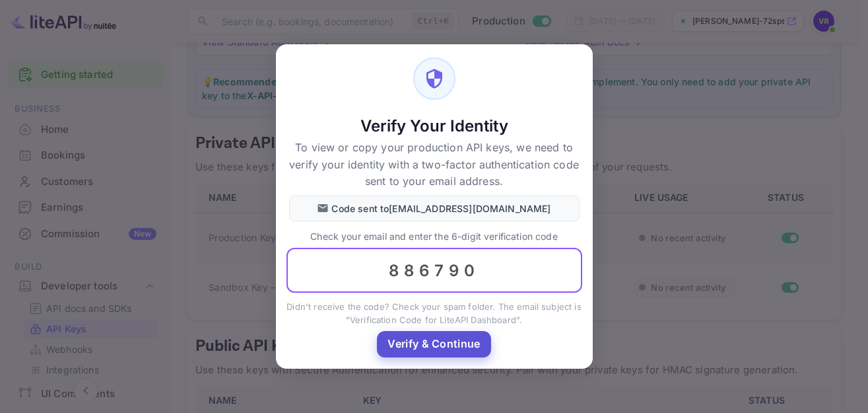  I want to click on button: Verify & Continue, so click(434, 343).